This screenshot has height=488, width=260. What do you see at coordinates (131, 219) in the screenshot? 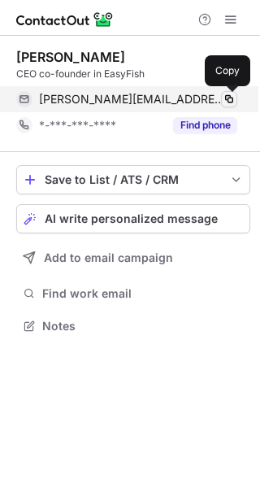
I see `span: AI write personalized message` at bounding box center [131, 219].